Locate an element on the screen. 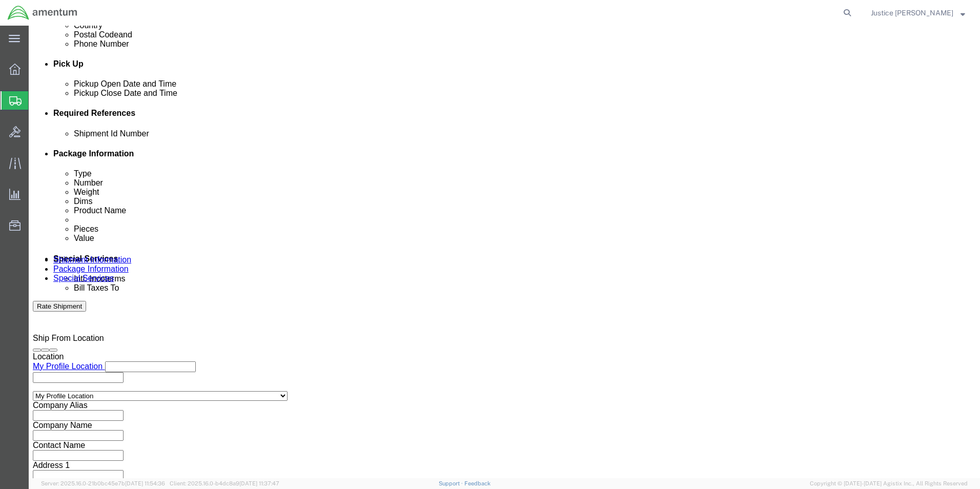  span: Justice Milliganhill is located at coordinates (912, 12).